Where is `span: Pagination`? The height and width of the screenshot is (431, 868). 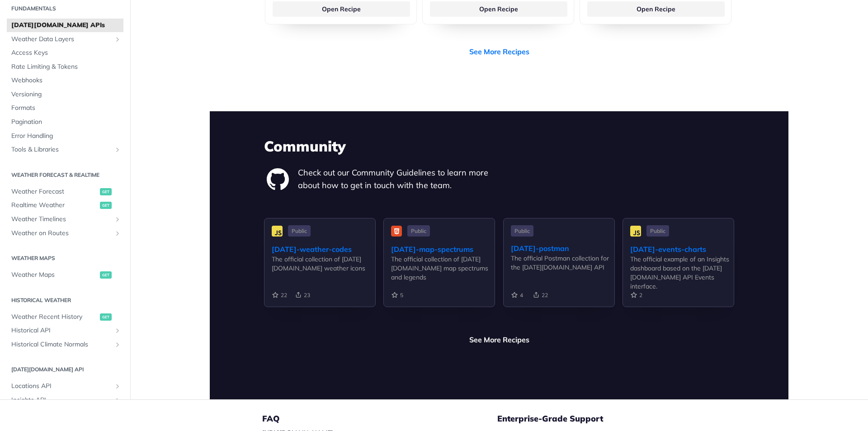
span: Pagination is located at coordinates (66, 122).